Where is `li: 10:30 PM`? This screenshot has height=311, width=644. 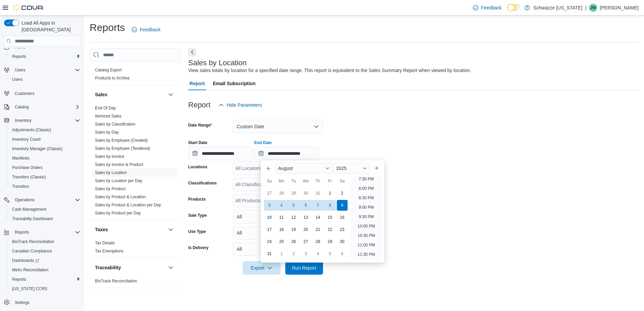 li: 10:30 PM is located at coordinates (366, 235).